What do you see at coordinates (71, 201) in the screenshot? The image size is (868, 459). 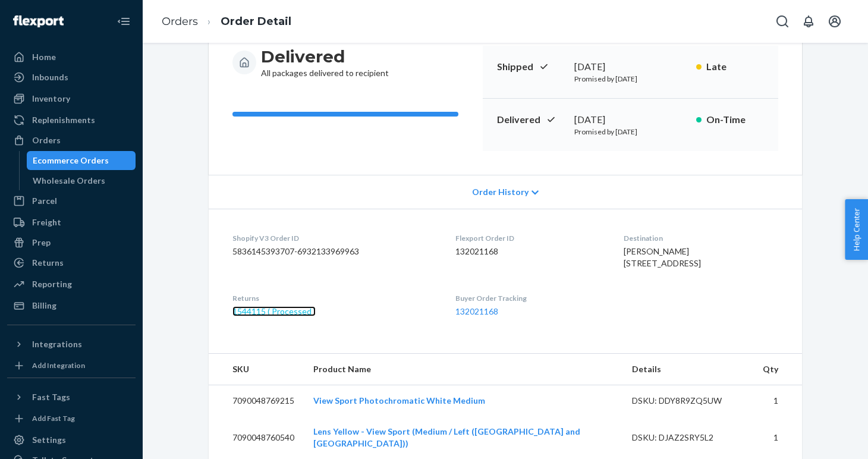 I see `a: Parcel` at bounding box center [71, 201].